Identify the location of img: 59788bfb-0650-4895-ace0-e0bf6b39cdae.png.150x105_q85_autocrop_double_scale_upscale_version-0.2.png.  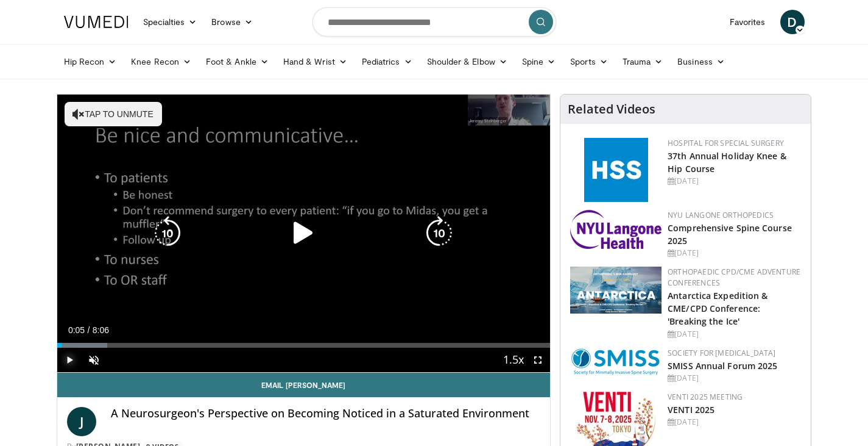
(616, 362).